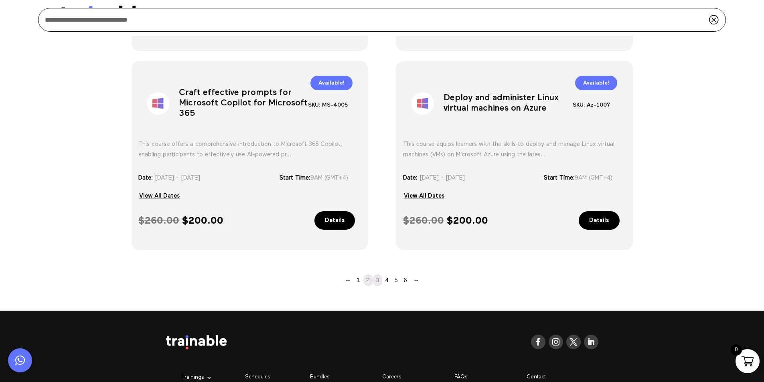  I want to click on div: This course equips learners with the skills to deploy and manage Linux virtual machines (VMs) on ..., so click(514, 150).